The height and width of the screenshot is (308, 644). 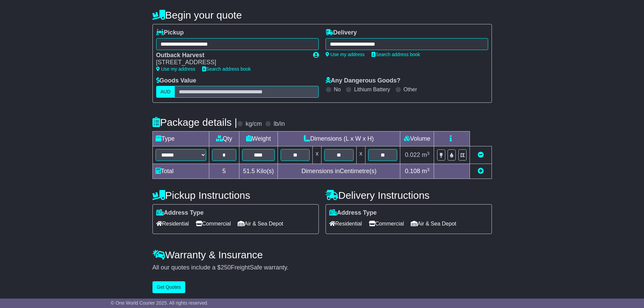 I want to click on td: Dimensions in Centimetre(s), so click(x=339, y=172).